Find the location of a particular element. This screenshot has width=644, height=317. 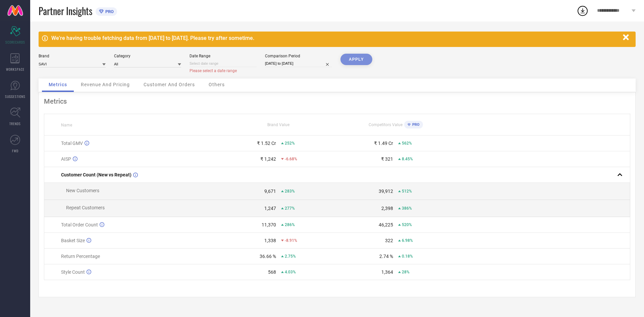

div: ₹ 321 is located at coordinates (387, 159).